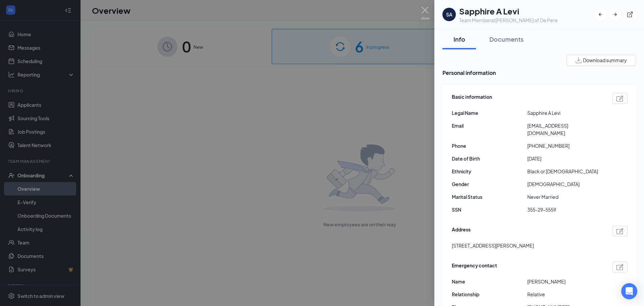  I want to click on div: Info, so click(459, 39).